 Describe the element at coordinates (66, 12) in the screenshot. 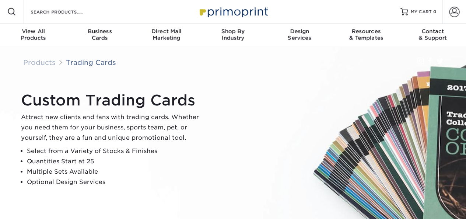

I see `input: SEARCH PRODUCTS.....` at that location.